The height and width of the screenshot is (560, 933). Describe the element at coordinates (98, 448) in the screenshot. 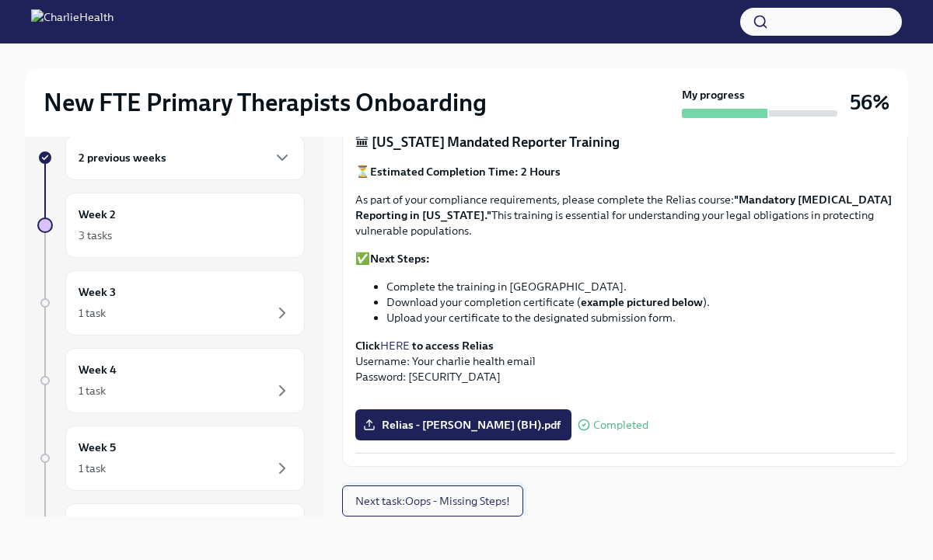

I see `h6: Week 5` at that location.